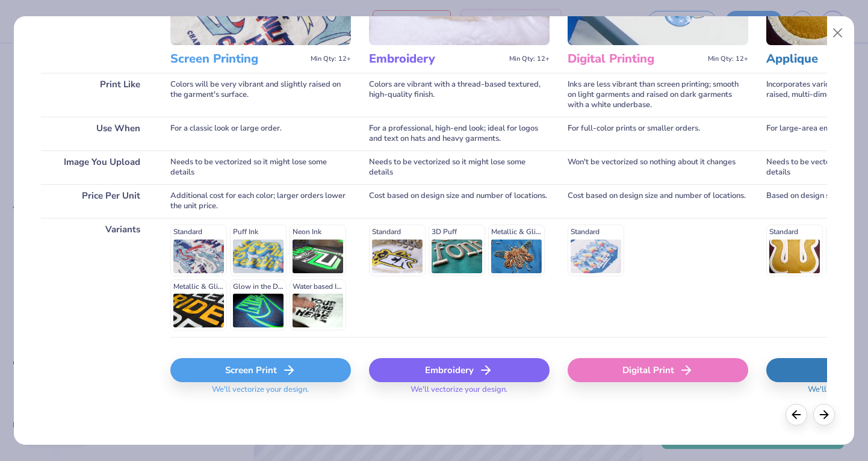  What do you see at coordinates (436, 59) in the screenshot?
I see `h3: Embroidery` at bounding box center [436, 59].